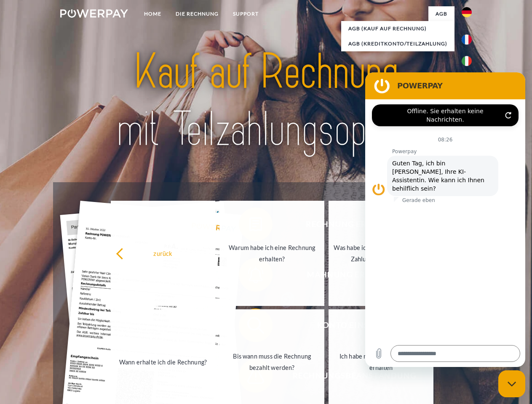 The height and width of the screenshot is (404, 532). What do you see at coordinates (441, 14) in the screenshot?
I see `a: agb` at bounding box center [441, 14].